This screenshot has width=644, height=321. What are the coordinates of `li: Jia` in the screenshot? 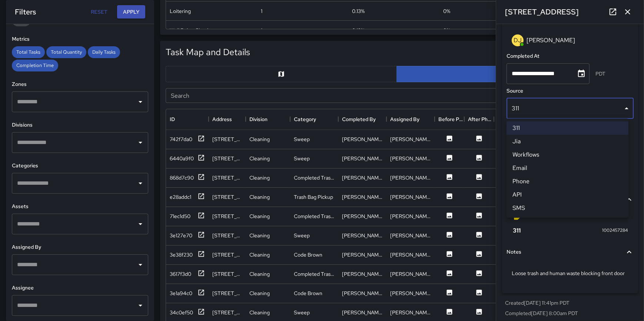 It's located at (567, 141).